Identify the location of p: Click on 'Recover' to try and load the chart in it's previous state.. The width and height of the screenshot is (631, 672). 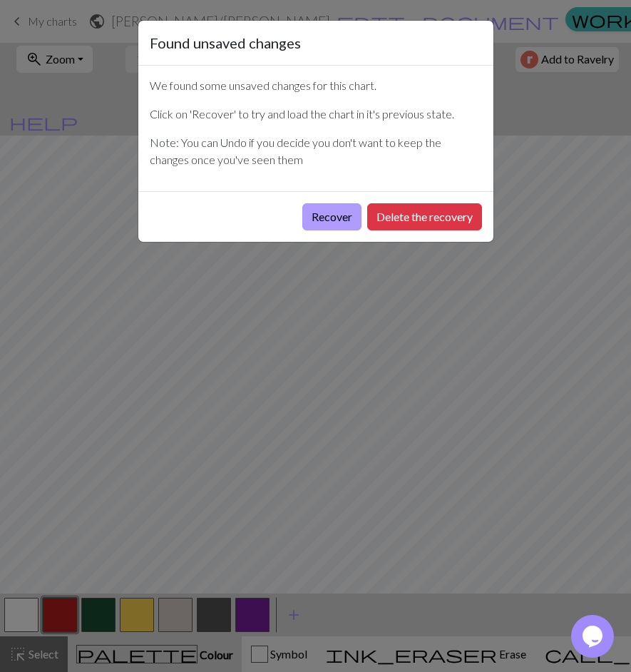
(316, 114).